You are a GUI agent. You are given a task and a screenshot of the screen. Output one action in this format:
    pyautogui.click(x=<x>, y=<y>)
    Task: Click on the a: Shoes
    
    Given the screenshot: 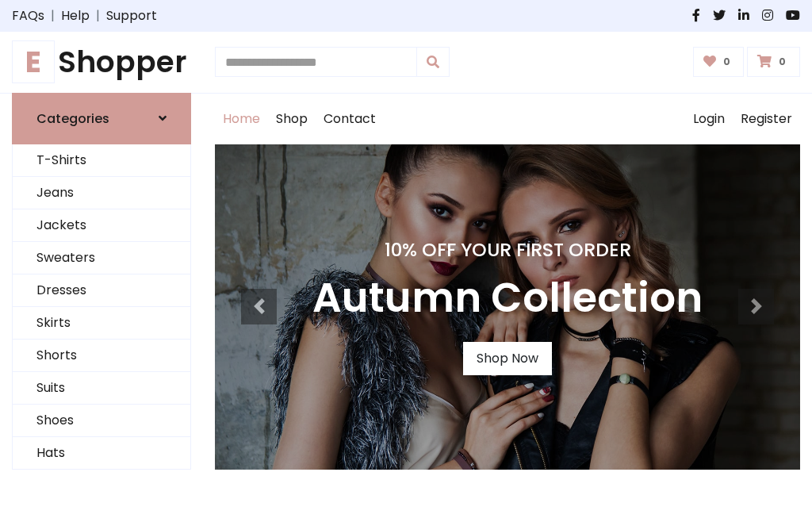 What is the action you would take?
    pyautogui.click(x=101, y=421)
    